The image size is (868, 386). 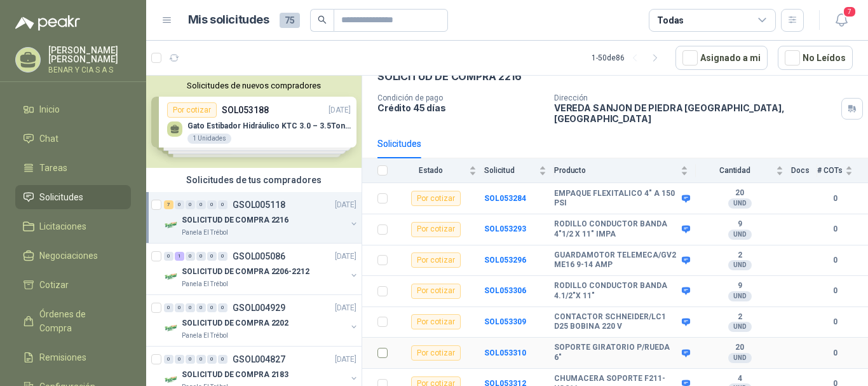 What do you see at coordinates (815, 58) in the screenshot?
I see `button: No Leídos` at bounding box center [815, 58].